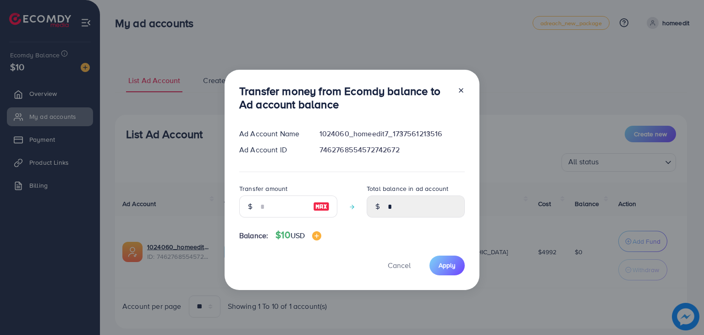  Describe the element at coordinates (408, 188) in the screenshot. I see `label: Total balance in ad account` at that location.